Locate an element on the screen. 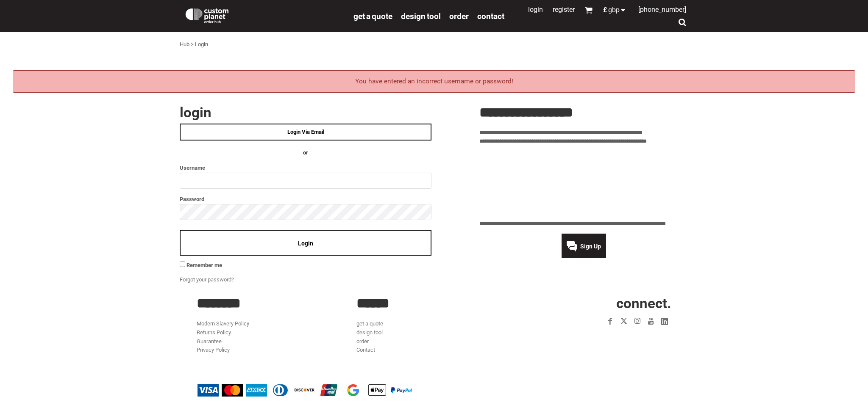  h4: OR is located at coordinates (306, 153).